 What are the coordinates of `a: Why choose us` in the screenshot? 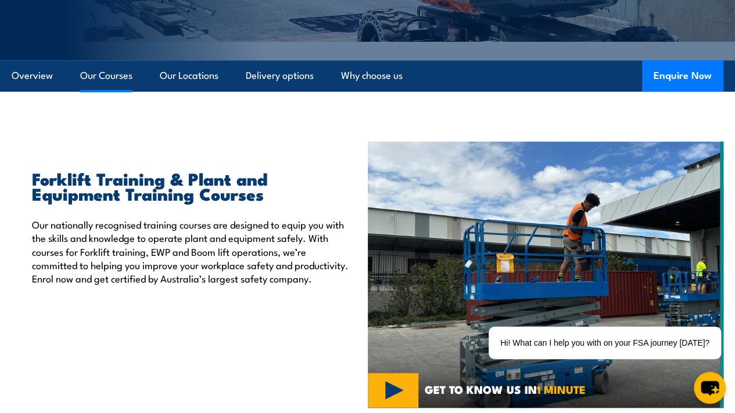 It's located at (372, 75).